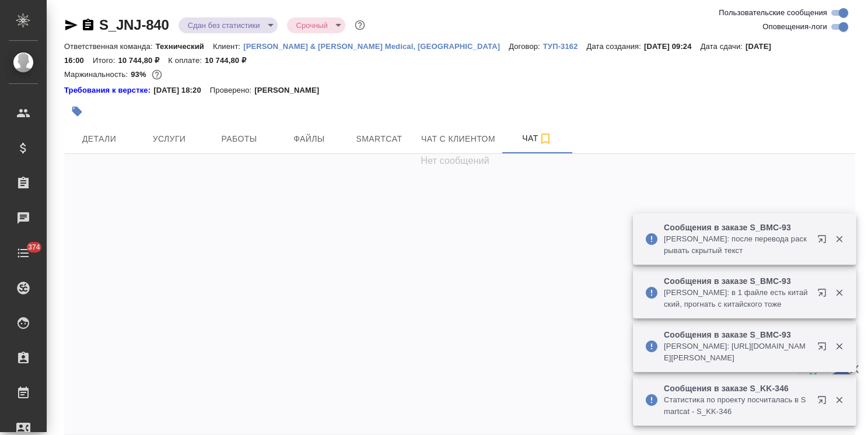 This screenshot has height=435, width=868. I want to click on p: Технический, so click(184, 46).